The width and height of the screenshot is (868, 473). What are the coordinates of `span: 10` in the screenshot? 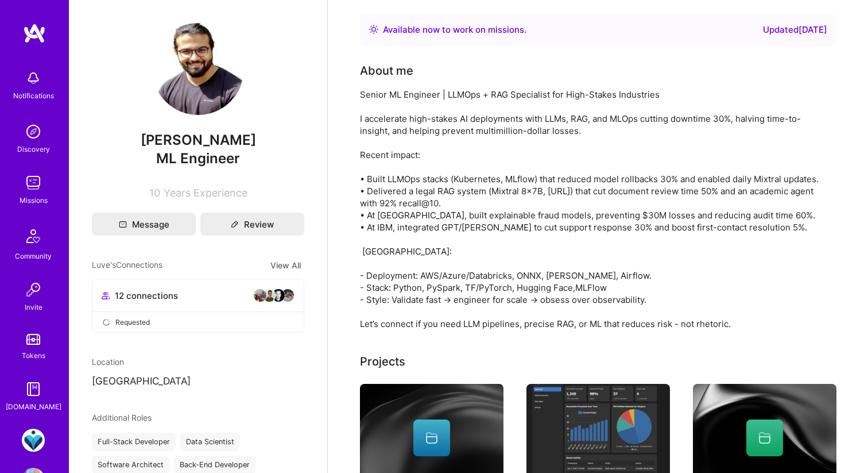 It's located at (154, 192).